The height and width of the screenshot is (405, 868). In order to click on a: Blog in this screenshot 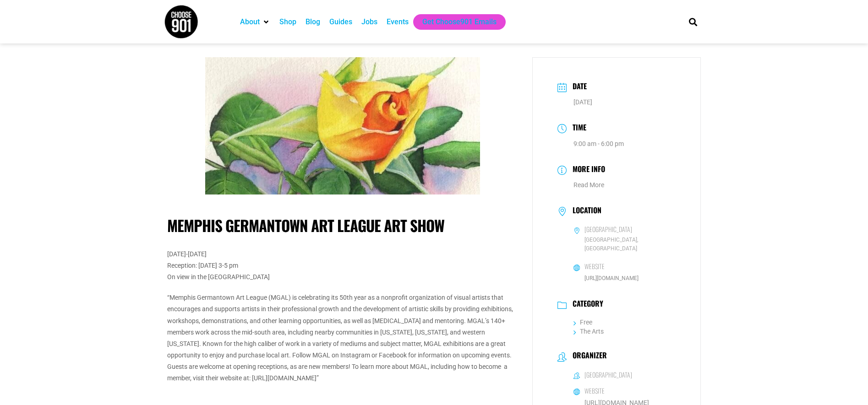, I will do `click(312, 22)`.